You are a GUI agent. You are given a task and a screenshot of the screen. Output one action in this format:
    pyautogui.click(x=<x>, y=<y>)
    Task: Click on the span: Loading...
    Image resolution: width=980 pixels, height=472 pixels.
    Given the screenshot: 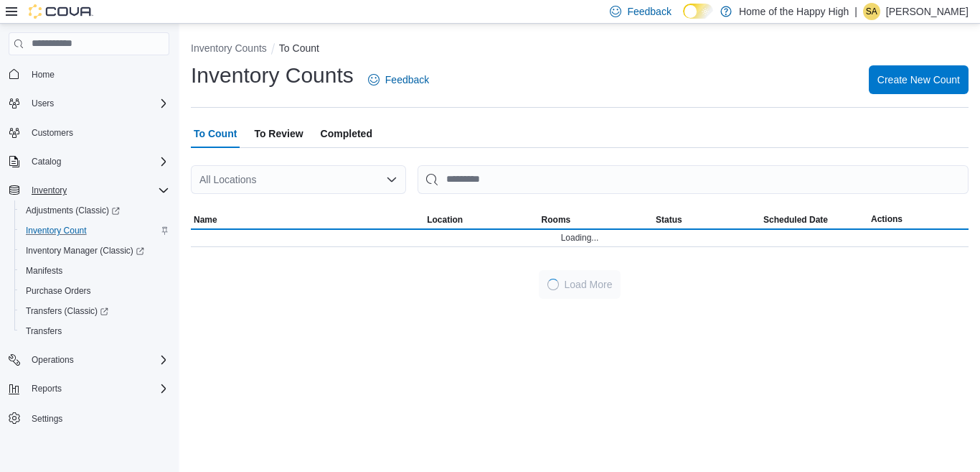 What is the action you would take?
    pyautogui.click(x=580, y=237)
    